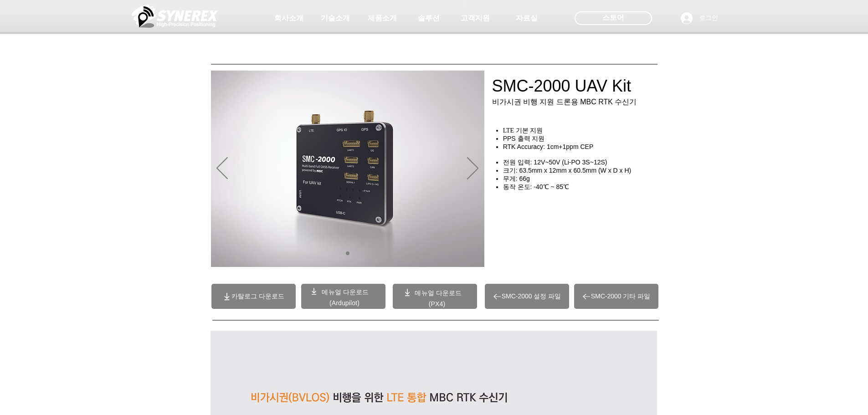  Describe the element at coordinates (536, 187) in the screenshot. I see `span: 동작 온도: -40℃ ~ 85℃` at that location.